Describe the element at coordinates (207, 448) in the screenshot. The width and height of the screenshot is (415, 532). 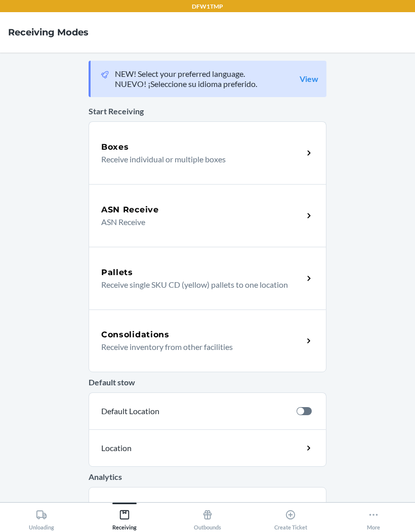
I see `a: Location` at that location.